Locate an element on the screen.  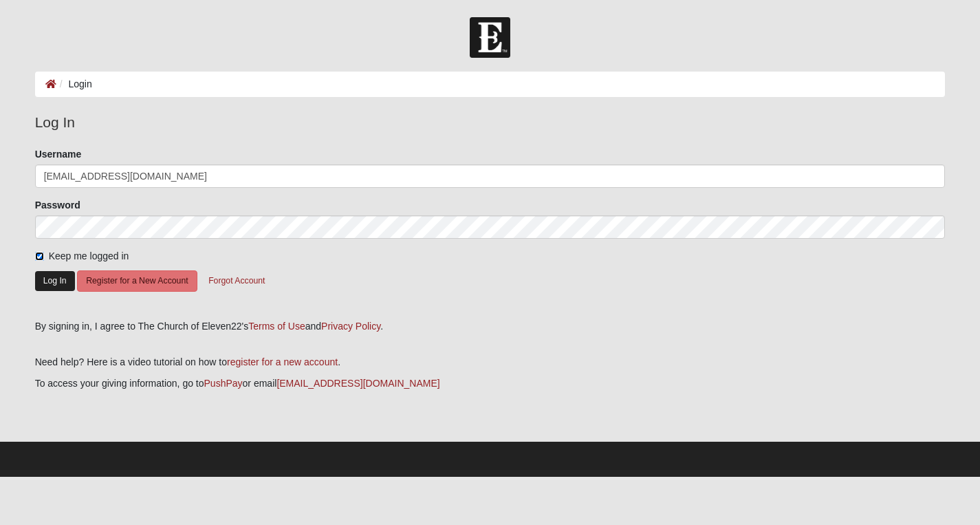
div: By signing in, I agree to The Church of Eleven22's and . is located at coordinates (490, 326).